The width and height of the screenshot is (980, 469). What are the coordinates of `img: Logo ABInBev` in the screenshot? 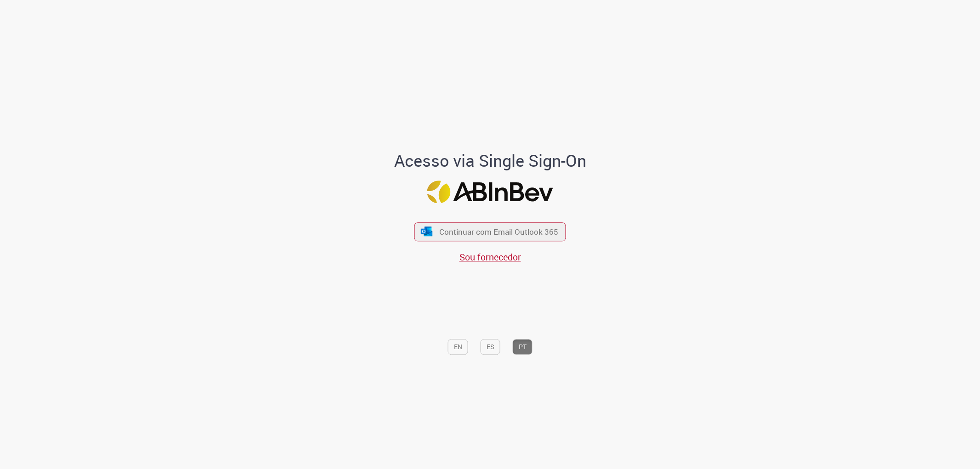 It's located at (490, 193).